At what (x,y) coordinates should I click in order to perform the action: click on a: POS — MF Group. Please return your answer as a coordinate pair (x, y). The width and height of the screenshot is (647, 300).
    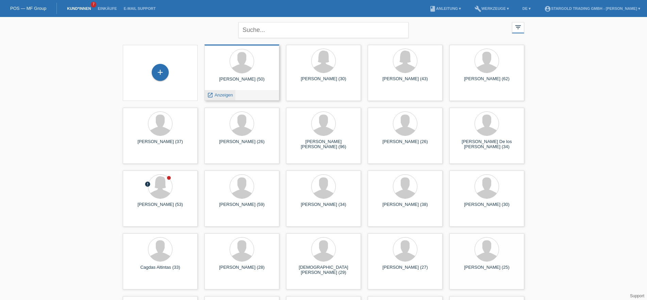
    Looking at the image, I should click on (28, 8).